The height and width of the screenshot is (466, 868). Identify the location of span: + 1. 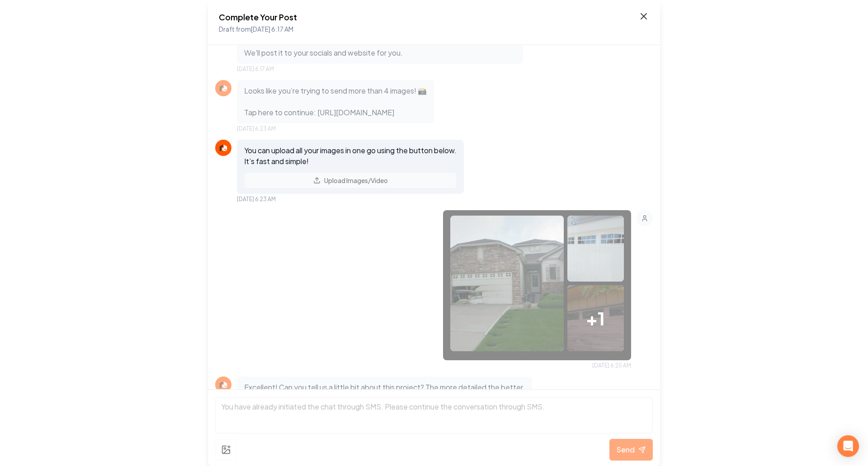
(595, 318).